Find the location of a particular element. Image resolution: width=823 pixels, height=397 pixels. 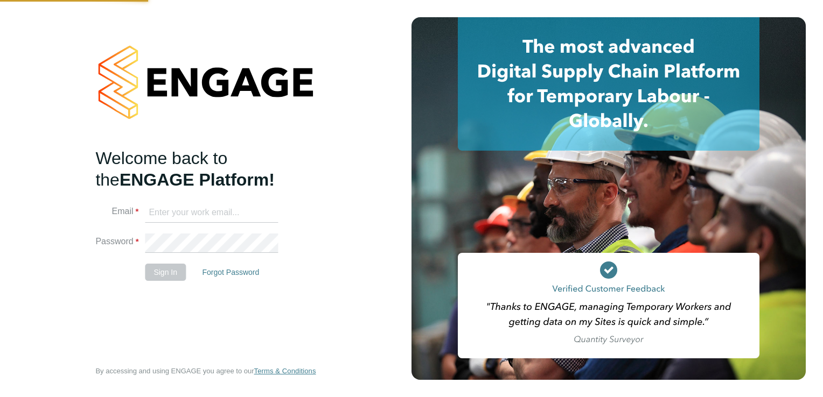

input: Enter your work email... is located at coordinates (211, 213).